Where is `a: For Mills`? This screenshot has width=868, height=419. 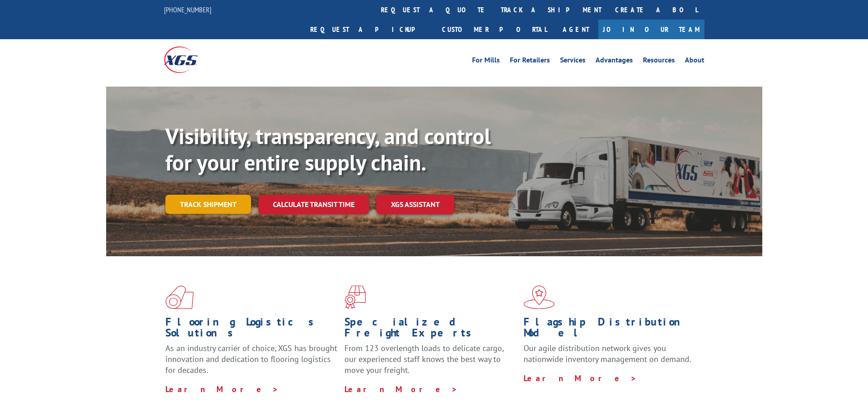
a: For Mills is located at coordinates (486, 61).